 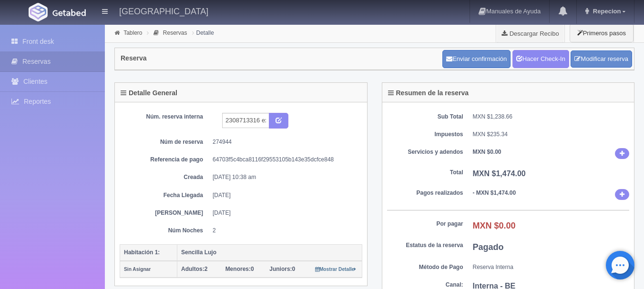 What do you see at coordinates (530, 33) in the screenshot?
I see `a: Descargar Recibo` at bounding box center [530, 33].